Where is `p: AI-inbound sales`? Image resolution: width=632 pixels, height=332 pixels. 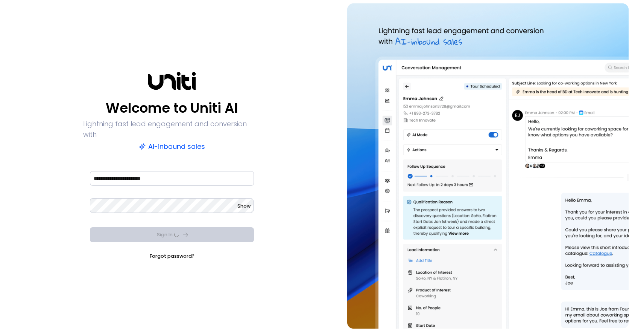
p: AI-inbound sales is located at coordinates (172, 146).